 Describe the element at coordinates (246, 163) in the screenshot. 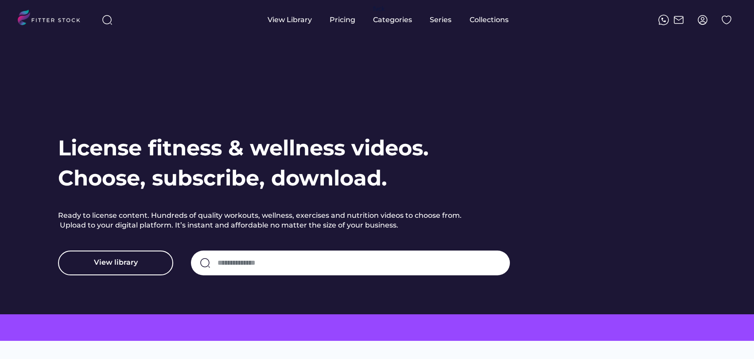

I see `h1: License fitness & wellness videos. Choose, subscribe, download.` at that location.